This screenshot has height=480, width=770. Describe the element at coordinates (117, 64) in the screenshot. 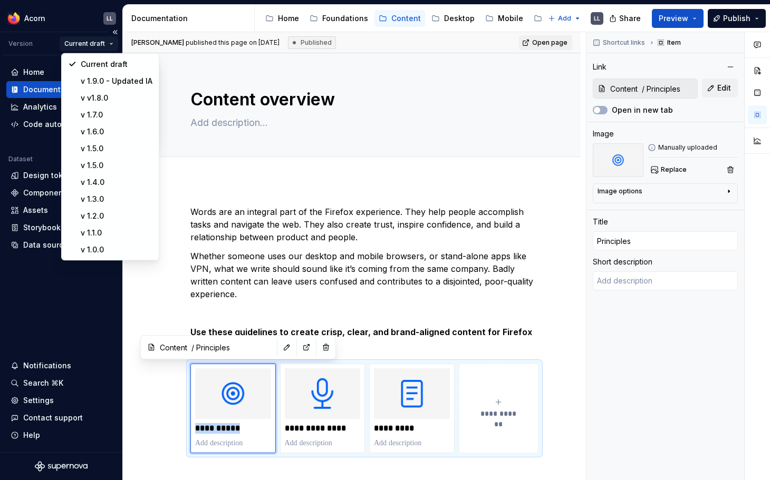

I see `div: Current draft` at that location.